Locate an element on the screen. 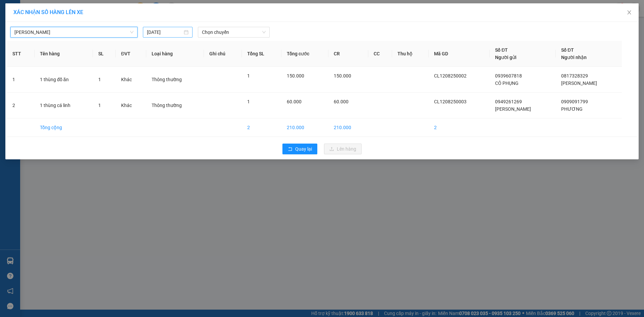 The height and width of the screenshot is (317, 644). button: Close is located at coordinates (629, 13).